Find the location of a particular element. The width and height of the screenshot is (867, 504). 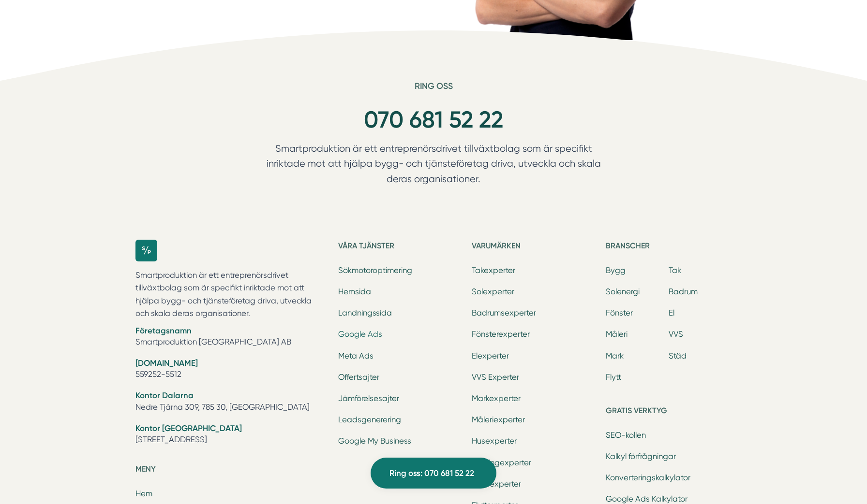

a: Meta Ads is located at coordinates (356, 356).